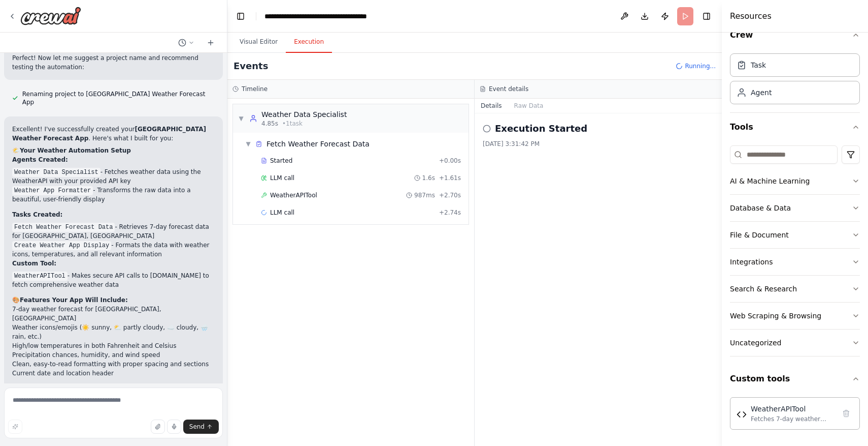 The image size is (868, 446). What do you see at coordinates (761, 92) in the screenshot?
I see `div: Agent` at bounding box center [761, 92].